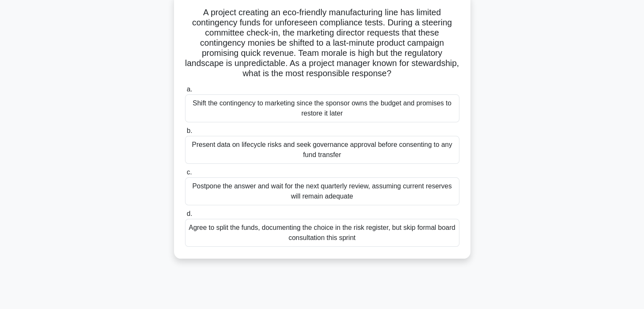  Describe the element at coordinates (322, 150) in the screenshot. I see `div: Present data on lifecycle risks and seek governance approval before consenting to any fund transfer` at that location.